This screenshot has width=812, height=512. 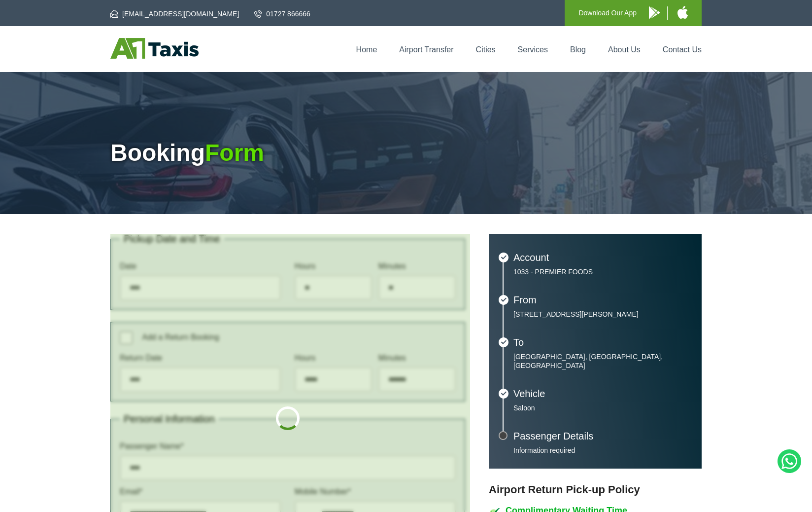 I want to click on a: About Us, so click(x=625, y=49).